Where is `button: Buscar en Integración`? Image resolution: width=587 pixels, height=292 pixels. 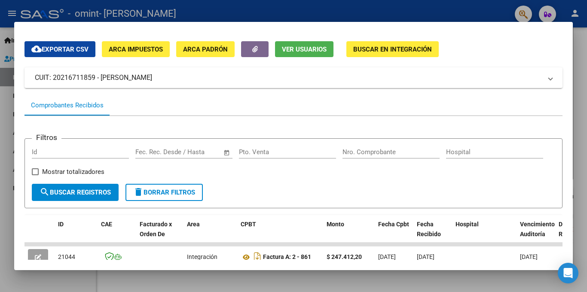 button: Buscar en Integración is located at coordinates (392, 49).